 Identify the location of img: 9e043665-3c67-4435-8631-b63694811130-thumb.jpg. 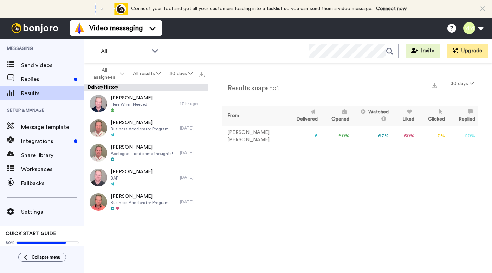
(98, 202).